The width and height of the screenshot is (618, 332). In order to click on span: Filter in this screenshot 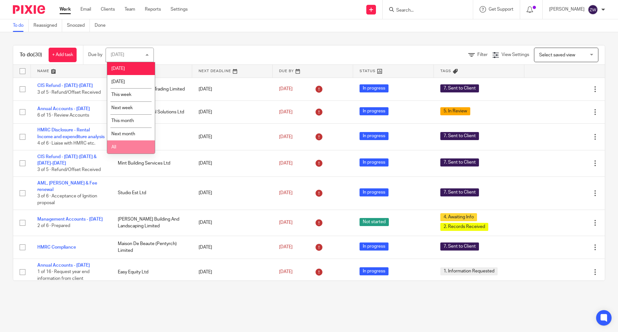, I will do `click(483, 55)`.